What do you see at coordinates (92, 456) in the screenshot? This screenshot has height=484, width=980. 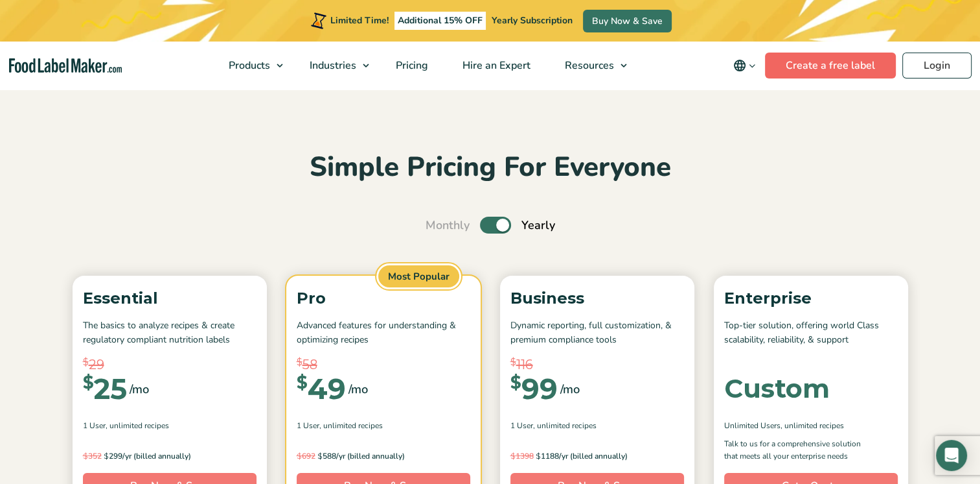 I see `del: 352` at bounding box center [92, 456].